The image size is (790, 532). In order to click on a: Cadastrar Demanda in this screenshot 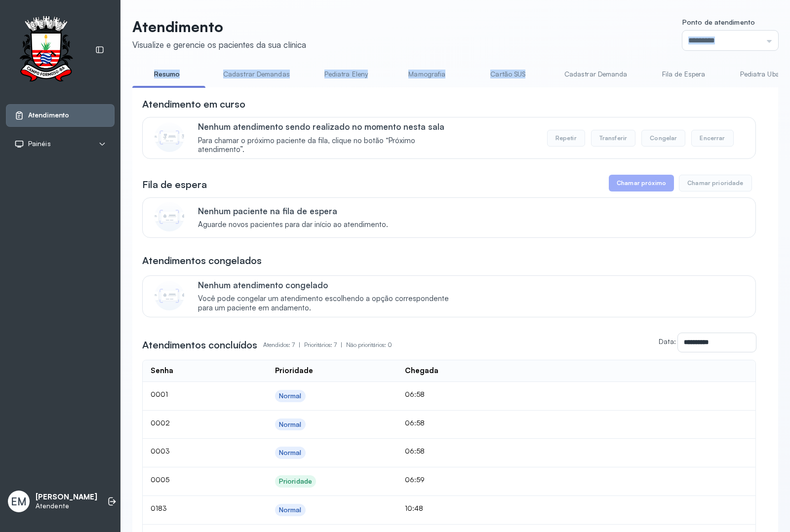, I will do `click(596, 74)`.